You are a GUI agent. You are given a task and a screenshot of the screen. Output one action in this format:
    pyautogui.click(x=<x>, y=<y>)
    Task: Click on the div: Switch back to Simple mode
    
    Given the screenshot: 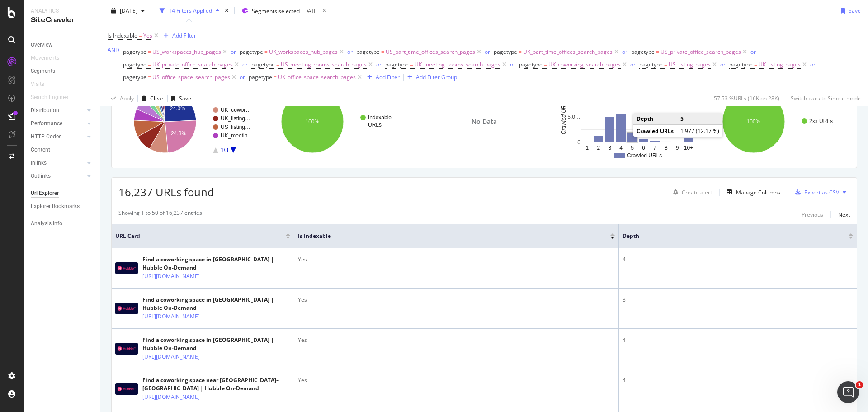 What is the action you would take?
    pyautogui.click(x=825, y=98)
    